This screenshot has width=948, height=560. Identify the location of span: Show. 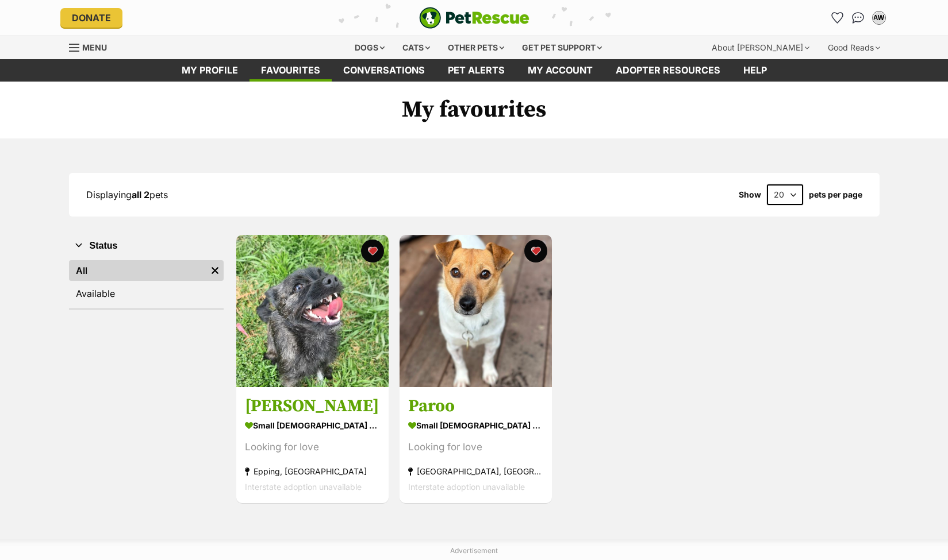
(749, 195).